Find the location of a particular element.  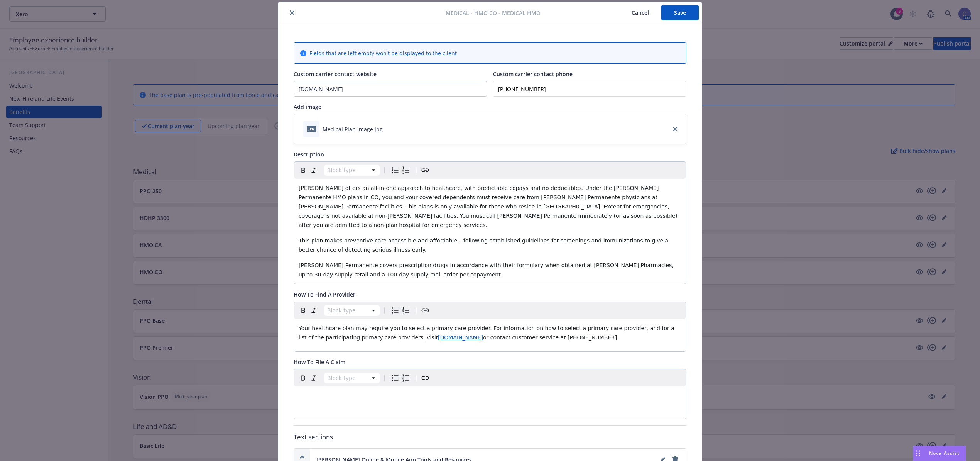

a: close is located at coordinates (675, 129).